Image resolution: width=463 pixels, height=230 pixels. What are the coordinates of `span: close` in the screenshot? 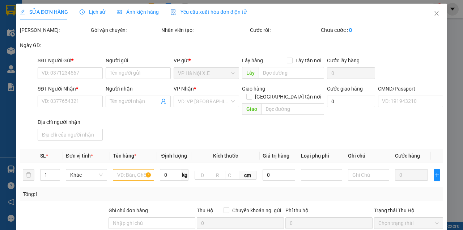 It's located at (437, 13).